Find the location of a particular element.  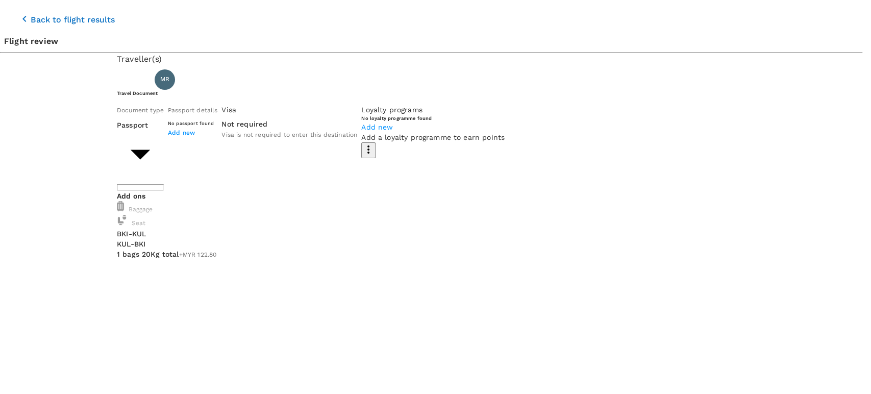

span: +MYR 122.80 is located at coordinates (198, 255).